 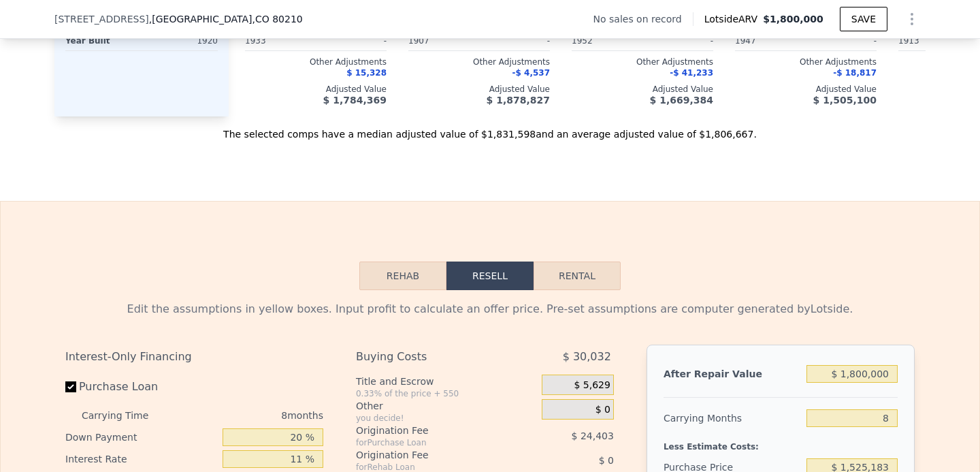 What do you see at coordinates (681, 100) in the screenshot?
I see `span: $ 1,669,384` at bounding box center [681, 100].